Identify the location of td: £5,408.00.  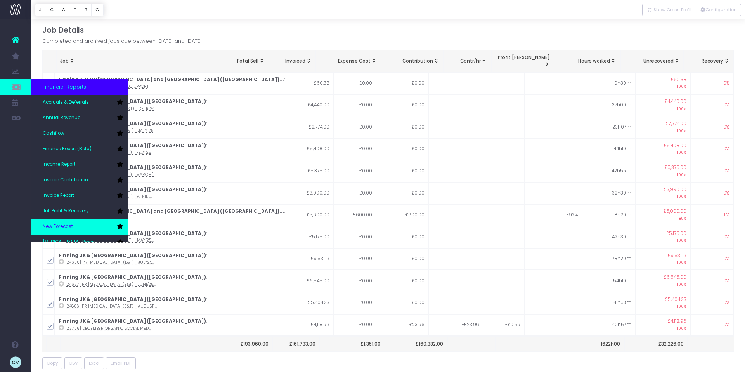
(311, 149).